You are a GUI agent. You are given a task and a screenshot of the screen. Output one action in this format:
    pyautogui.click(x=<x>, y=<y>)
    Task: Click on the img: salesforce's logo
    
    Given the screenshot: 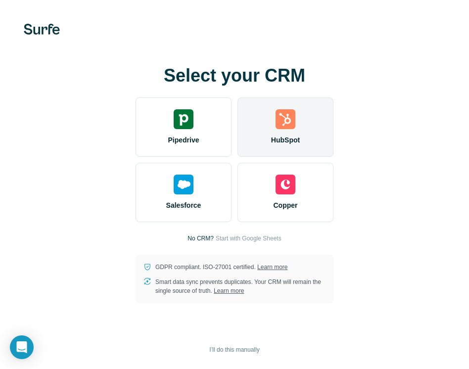 What is the action you would take?
    pyautogui.click(x=183, y=184)
    